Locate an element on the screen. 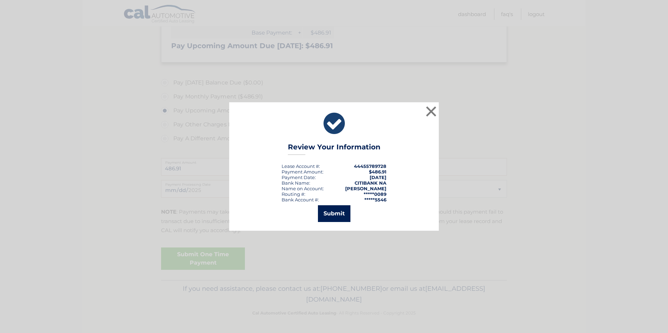  div: Bank Name: is located at coordinates (296, 183).